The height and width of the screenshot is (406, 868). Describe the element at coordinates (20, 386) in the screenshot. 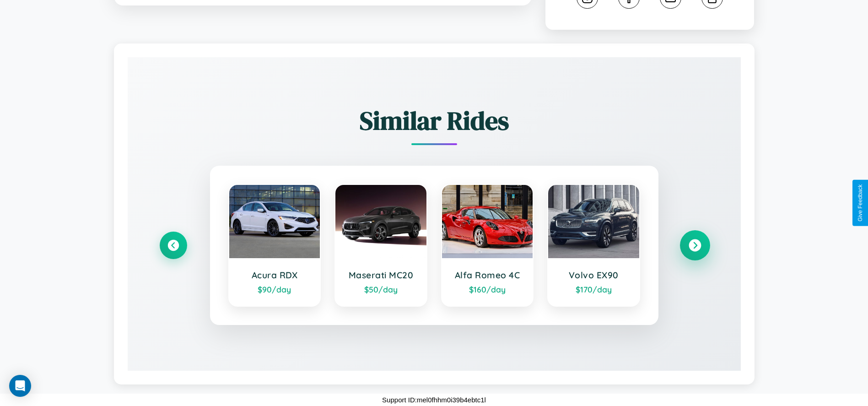

I see `div: Open Intercom Messenger` at that location.